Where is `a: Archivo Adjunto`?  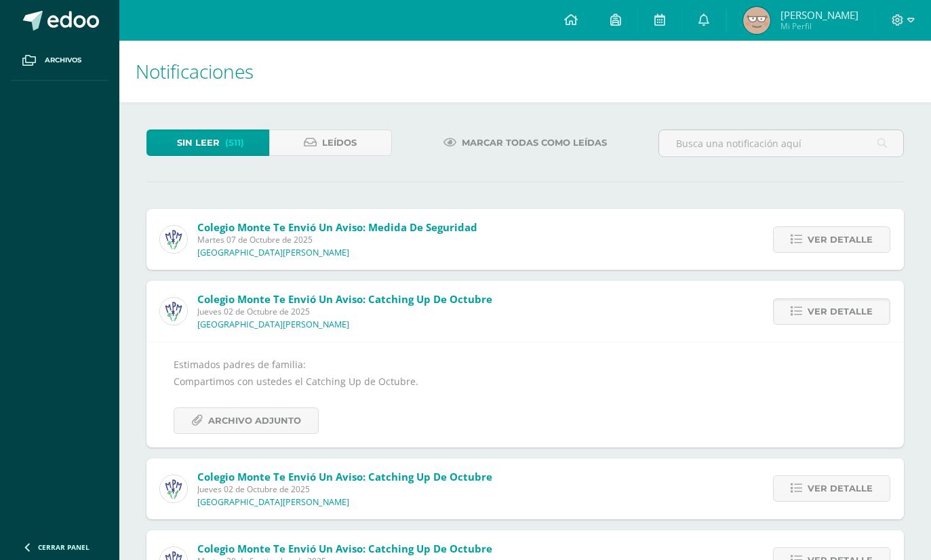 a: Archivo Adjunto is located at coordinates (246, 420).